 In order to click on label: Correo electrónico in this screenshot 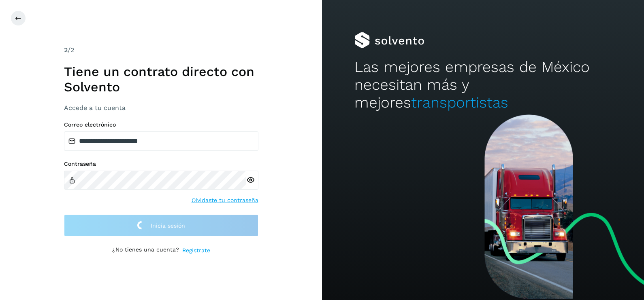, I will do `click(161, 124)`.